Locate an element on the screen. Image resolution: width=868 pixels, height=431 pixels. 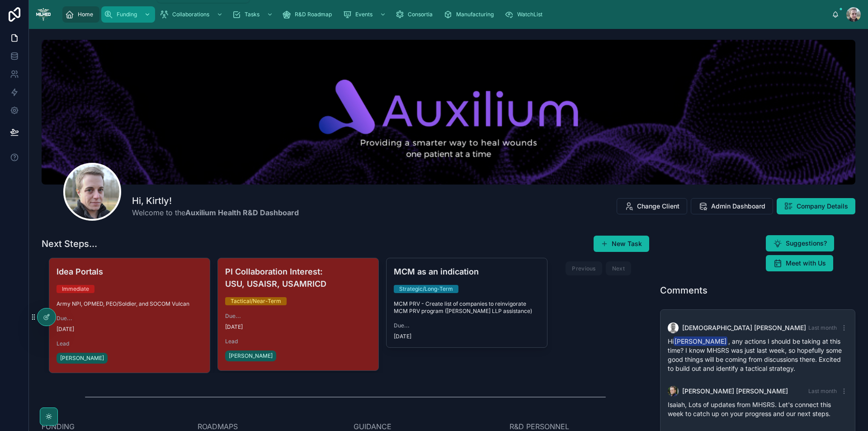
strong: Auxilium Health R&D Dashboard is located at coordinates (242, 212).